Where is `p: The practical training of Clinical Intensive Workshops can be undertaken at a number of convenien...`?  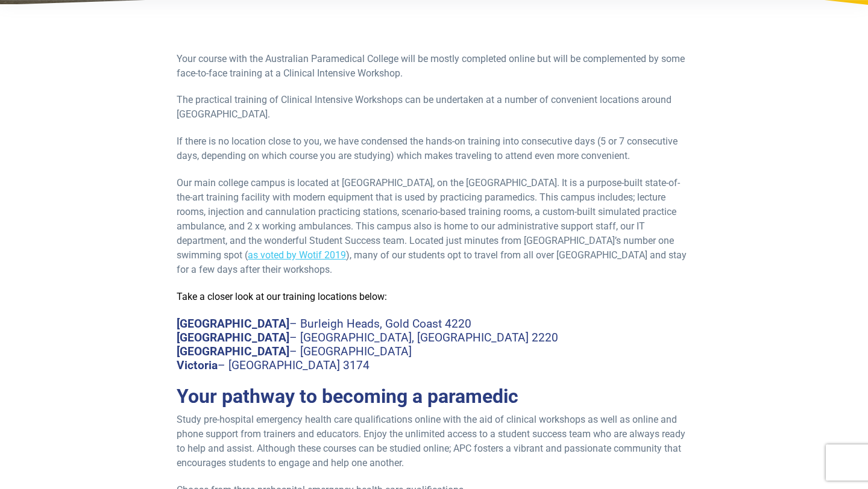
p: The practical training of Clinical Intensive Workshops can be undertaken at a number of convenien... is located at coordinates (433, 107).